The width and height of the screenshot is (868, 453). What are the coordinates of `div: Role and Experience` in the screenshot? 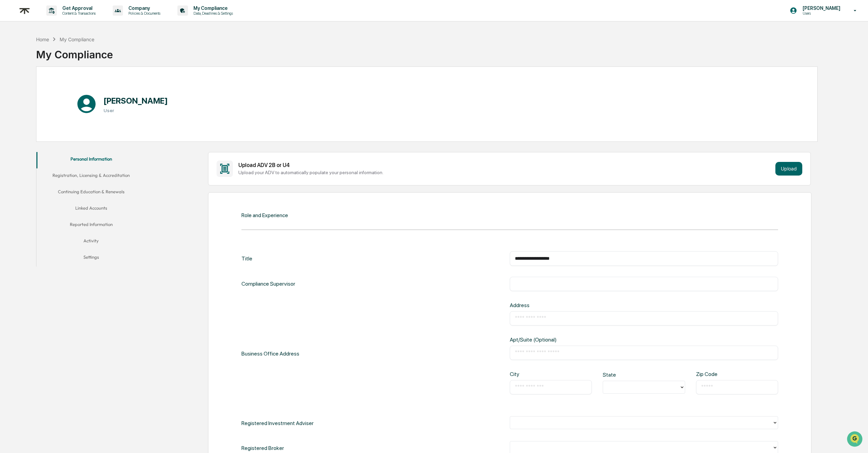 It's located at (264, 215).